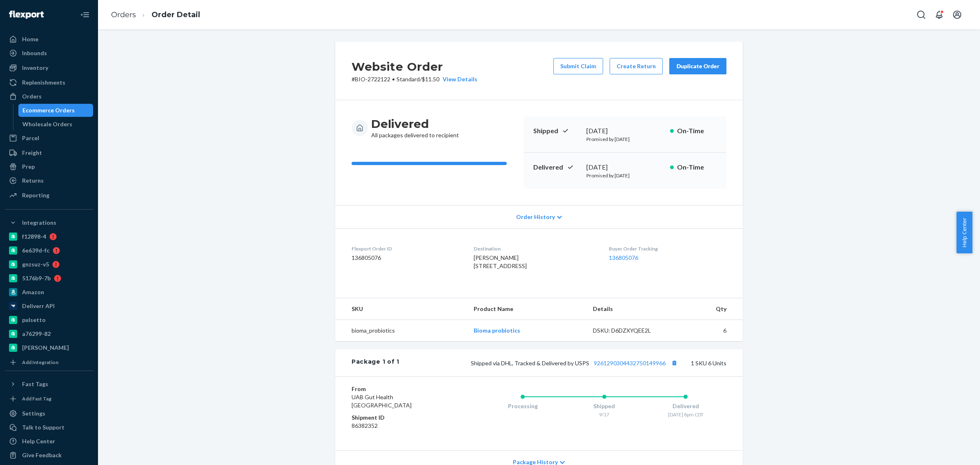  I want to click on th: Details, so click(632, 309).